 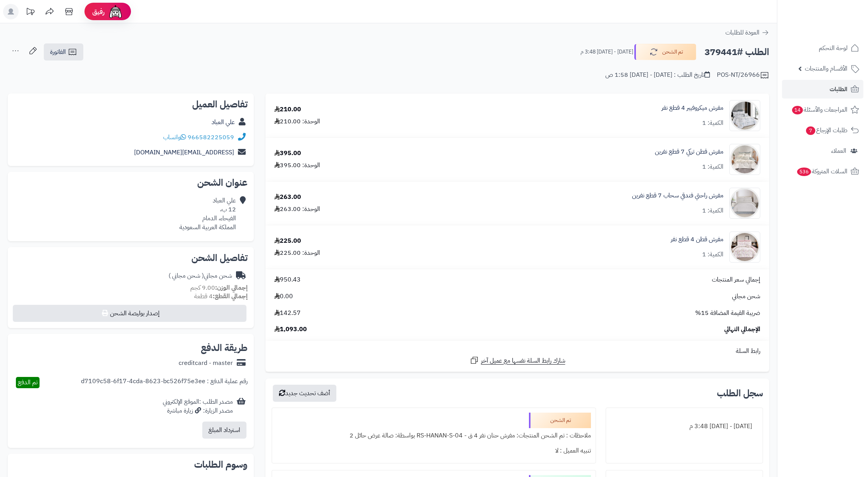 I want to click on span: السلات المتروكة, so click(x=822, y=171).